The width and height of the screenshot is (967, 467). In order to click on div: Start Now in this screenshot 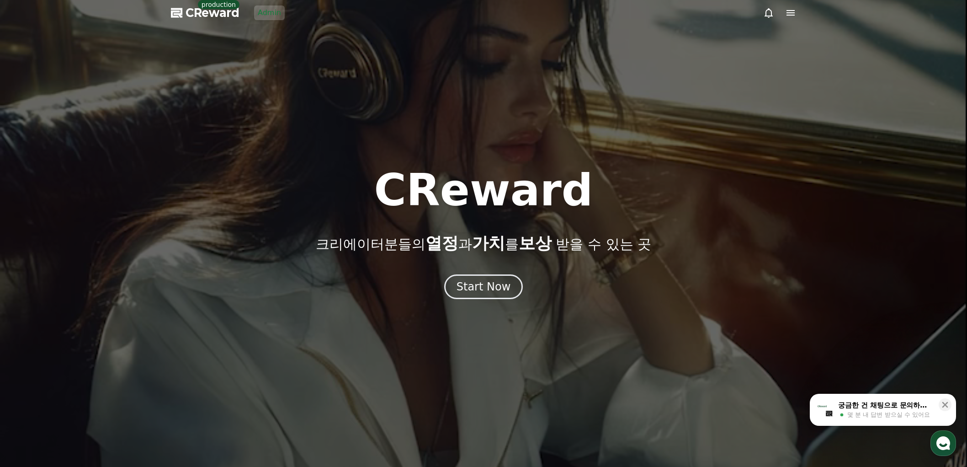, I will do `click(484, 287)`.